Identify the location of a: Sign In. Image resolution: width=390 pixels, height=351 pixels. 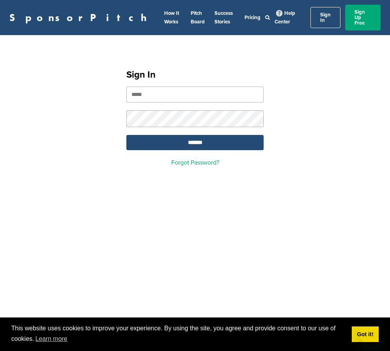
(325, 18).